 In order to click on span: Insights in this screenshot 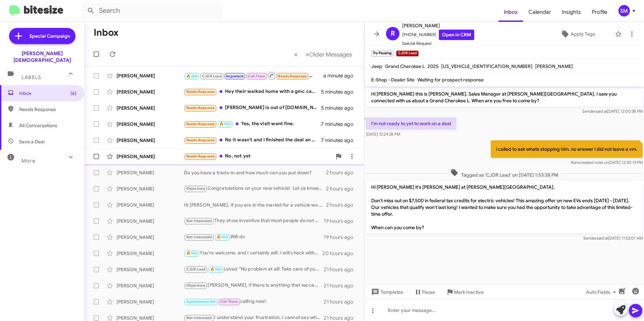, I will do `click(571, 12)`.